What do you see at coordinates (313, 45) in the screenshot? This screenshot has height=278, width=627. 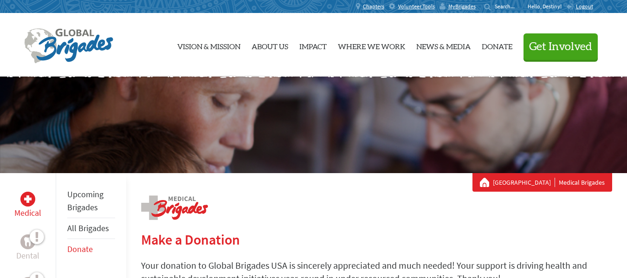 I see `a: Impact` at bounding box center [313, 45].